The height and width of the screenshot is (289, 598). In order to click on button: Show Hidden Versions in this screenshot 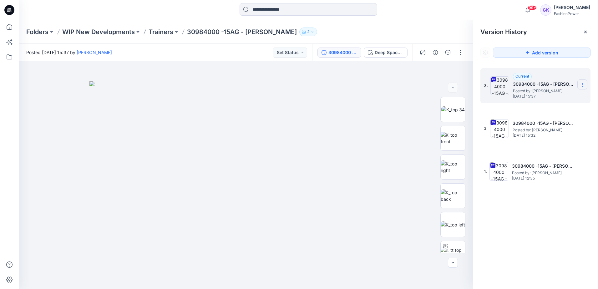, I will do `click(486, 53)`.